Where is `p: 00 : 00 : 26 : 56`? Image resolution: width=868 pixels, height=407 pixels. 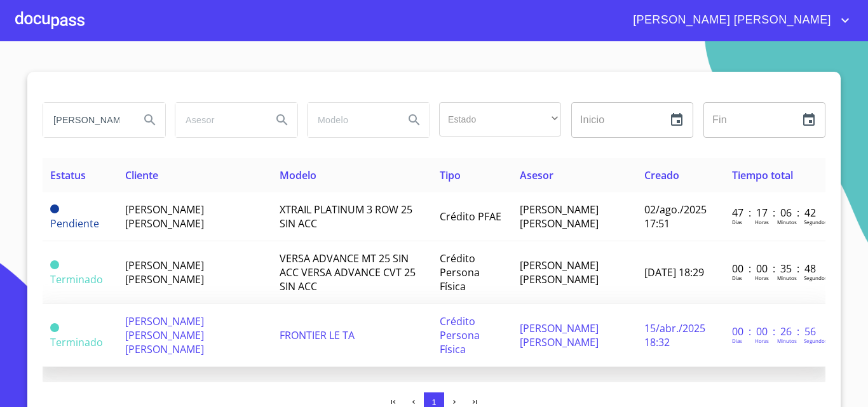 p: 00 : 00 : 26 : 56 is located at coordinates (774, 332).